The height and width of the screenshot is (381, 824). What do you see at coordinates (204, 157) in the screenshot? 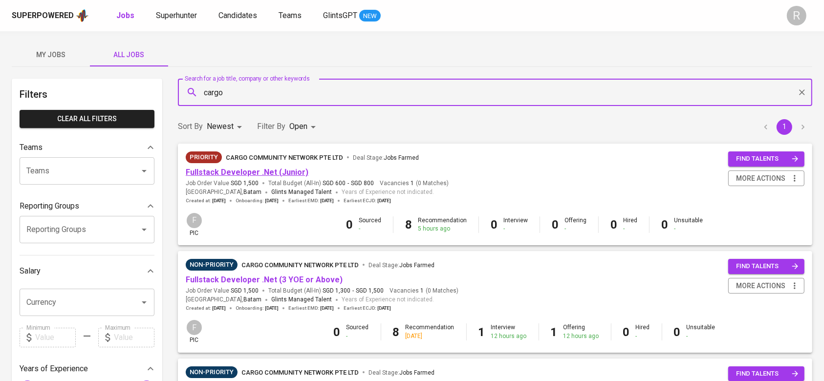
I see `div: New Job received from Demand Team` at bounding box center [204, 157].